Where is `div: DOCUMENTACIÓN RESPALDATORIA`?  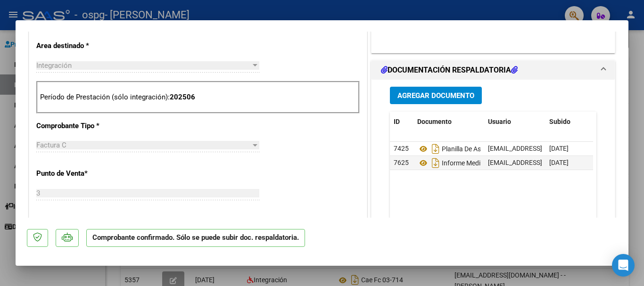 div: DOCUMENTACIÓN RESPALDATORIA is located at coordinates (493, 177).